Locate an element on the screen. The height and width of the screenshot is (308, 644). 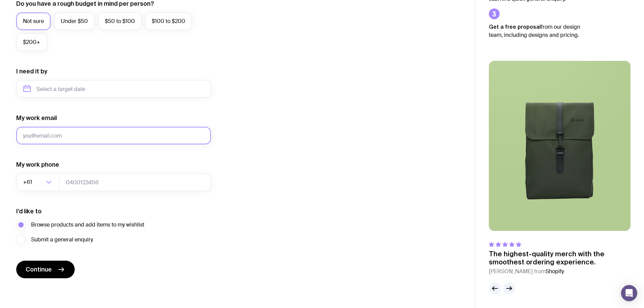
strong: Get a free proposal is located at coordinates (515, 27).